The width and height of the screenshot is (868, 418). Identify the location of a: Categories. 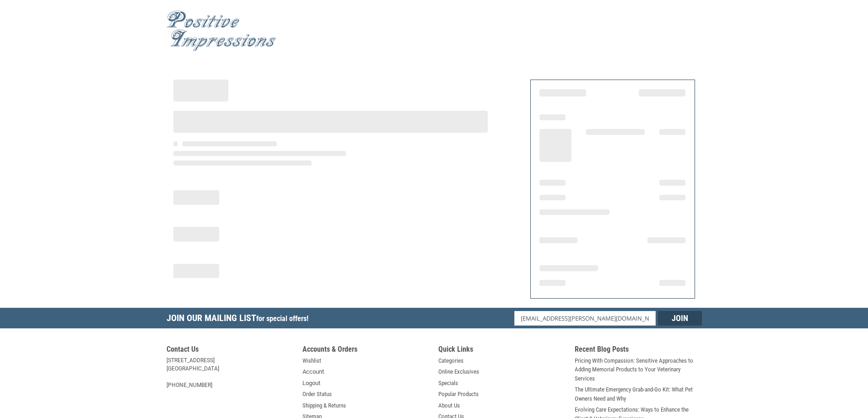
(451, 361).